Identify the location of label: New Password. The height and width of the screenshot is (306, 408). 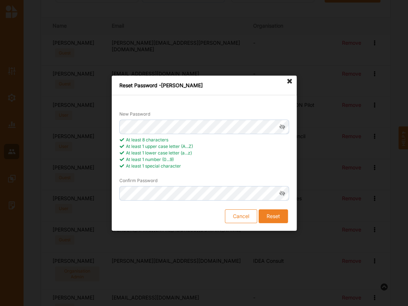
(135, 114).